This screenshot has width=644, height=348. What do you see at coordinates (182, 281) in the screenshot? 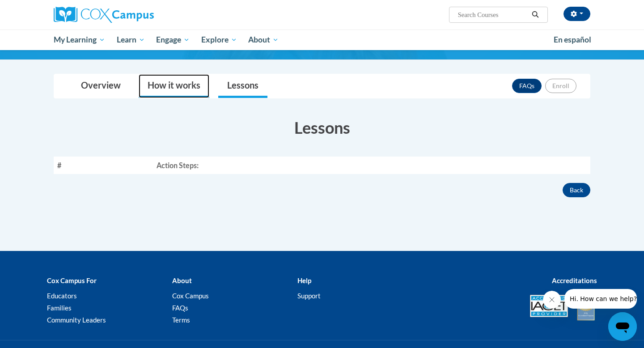
I see `b: About` at bounding box center [182, 281].